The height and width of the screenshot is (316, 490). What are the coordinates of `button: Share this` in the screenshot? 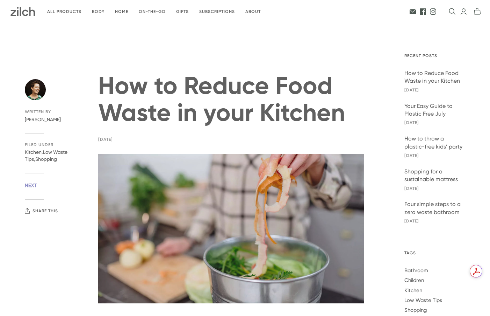 It's located at (41, 210).